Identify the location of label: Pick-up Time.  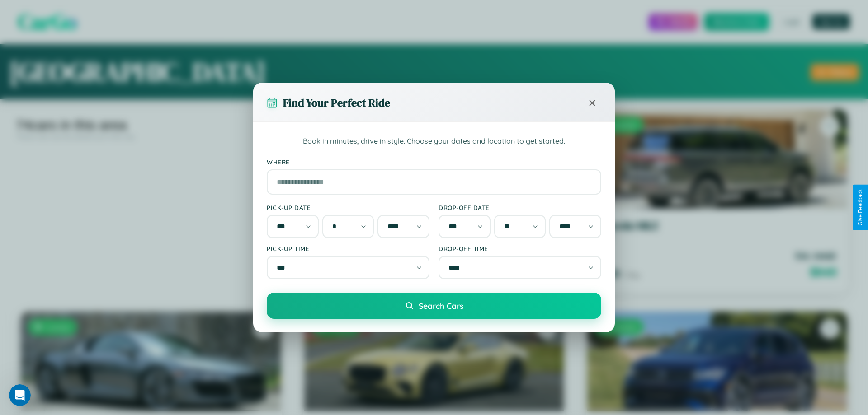
(348, 249).